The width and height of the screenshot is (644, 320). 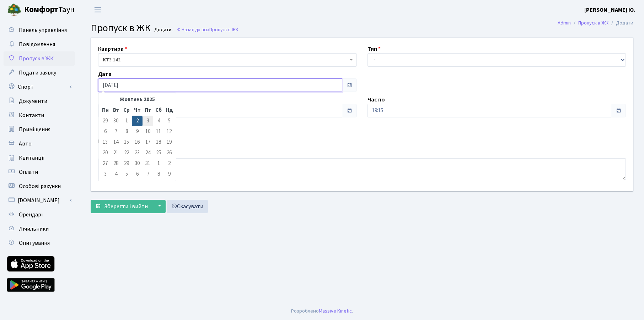 What do you see at coordinates (37, 44) in the screenshot?
I see `span: Повідомлення` at bounding box center [37, 44].